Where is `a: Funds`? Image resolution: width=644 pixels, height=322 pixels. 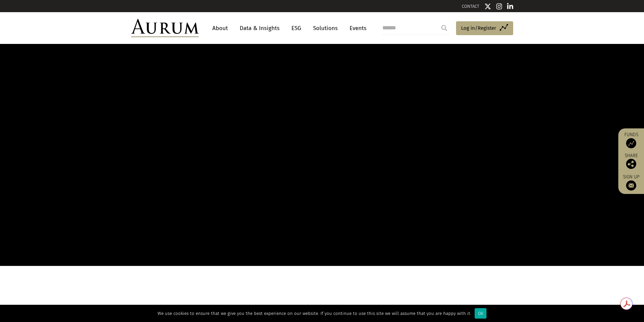
a: Funds is located at coordinates (631, 140).